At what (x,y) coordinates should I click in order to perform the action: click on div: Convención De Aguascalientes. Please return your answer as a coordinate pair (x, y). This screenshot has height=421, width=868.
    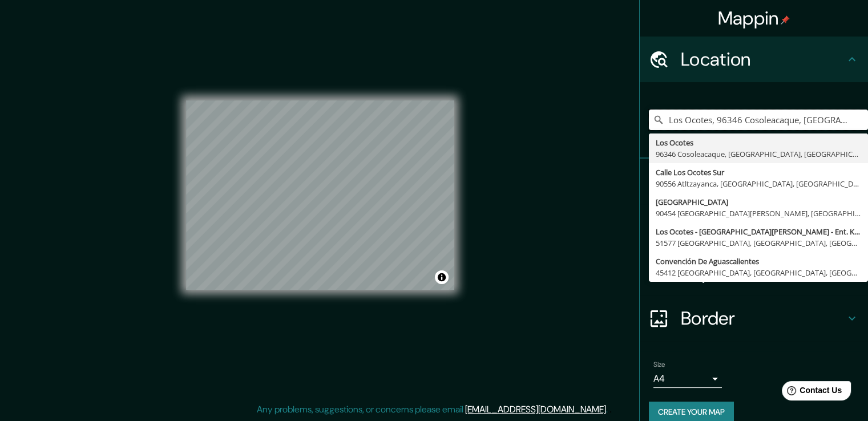
    Looking at the image, I should click on (758, 261).